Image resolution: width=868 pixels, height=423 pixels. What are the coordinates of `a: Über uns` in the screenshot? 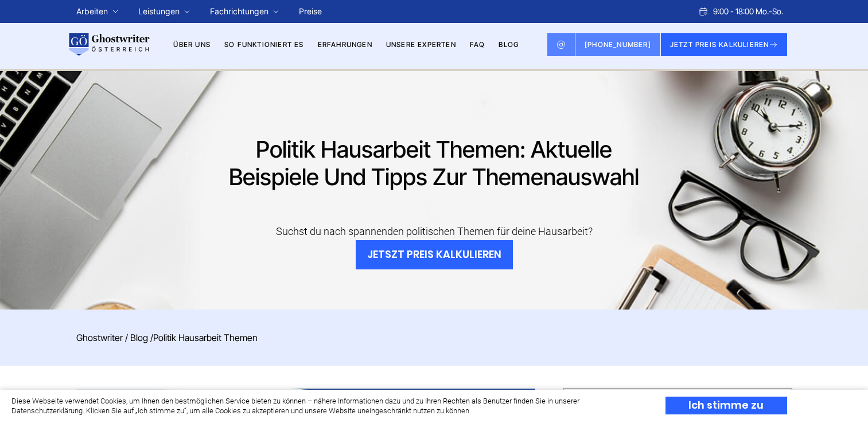 It's located at (191, 44).